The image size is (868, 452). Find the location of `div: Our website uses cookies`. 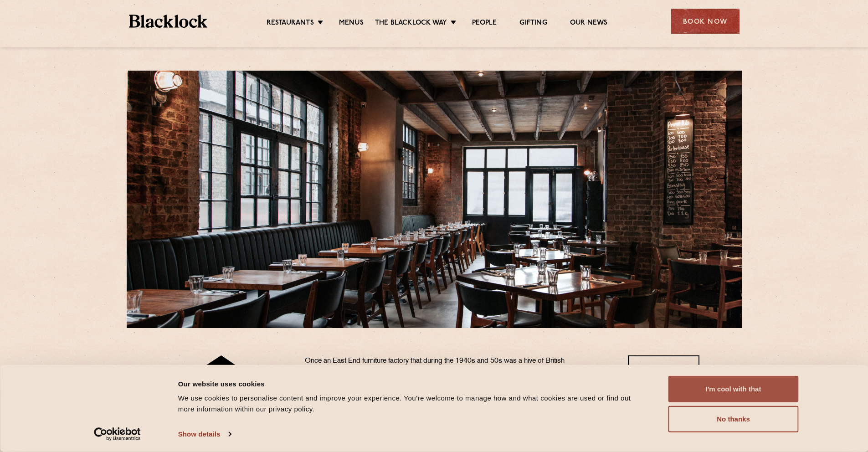

div: Our website uses cookies is located at coordinates (412, 384).